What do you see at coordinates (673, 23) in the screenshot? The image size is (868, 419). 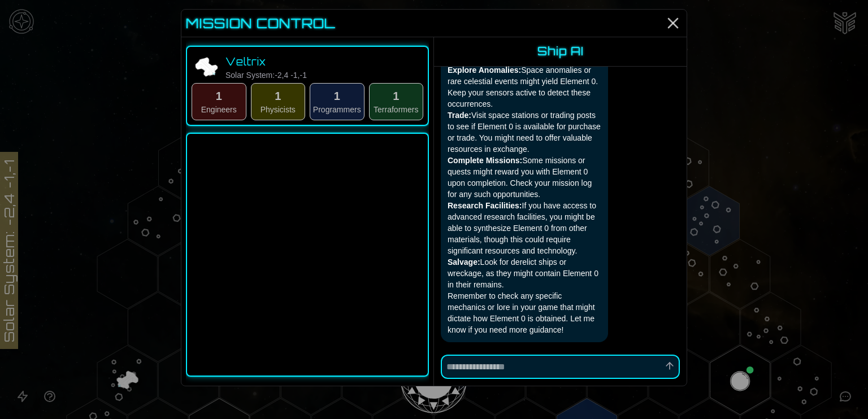 I see `button: Close` at bounding box center [673, 23].